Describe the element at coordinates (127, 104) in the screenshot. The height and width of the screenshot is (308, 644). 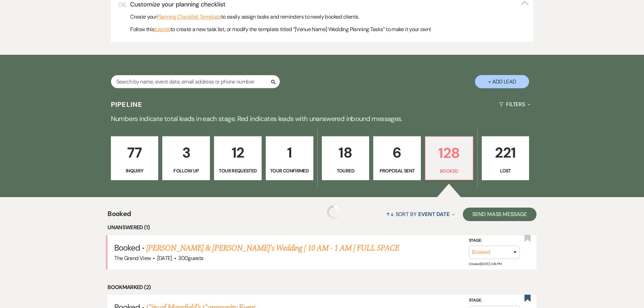
I see `h3: Pipeline` at that location.